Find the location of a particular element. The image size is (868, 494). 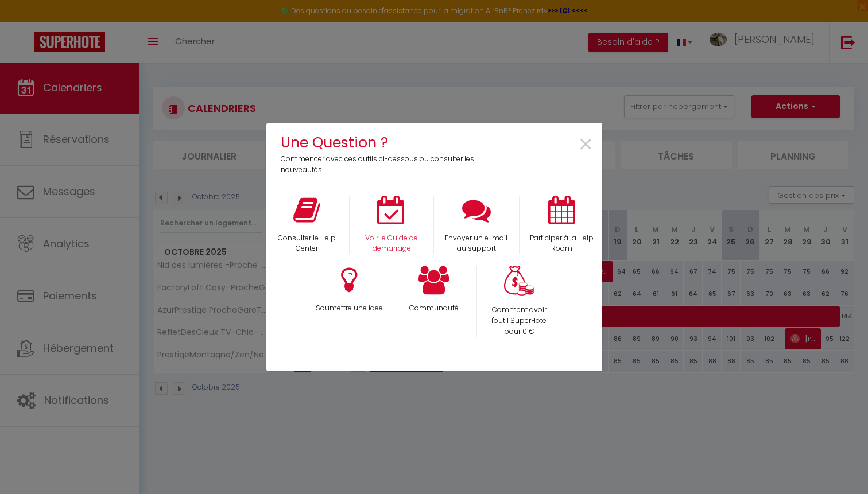

p: Participer à la Help Room is located at coordinates (561, 244).